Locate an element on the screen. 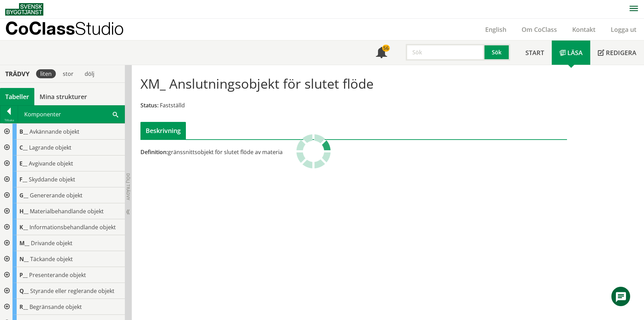 This screenshot has width=644, height=320. a: Redigera is located at coordinates (617, 53).